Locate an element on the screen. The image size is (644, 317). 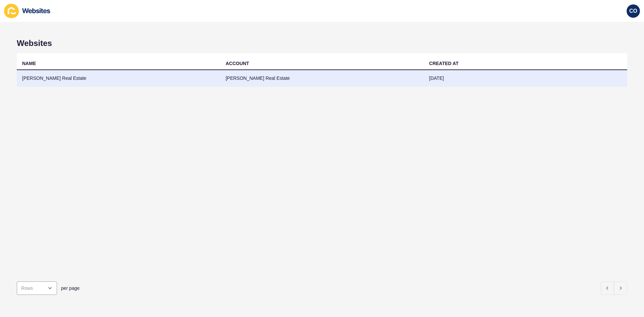
div: CREATED AT is located at coordinates (443, 63).